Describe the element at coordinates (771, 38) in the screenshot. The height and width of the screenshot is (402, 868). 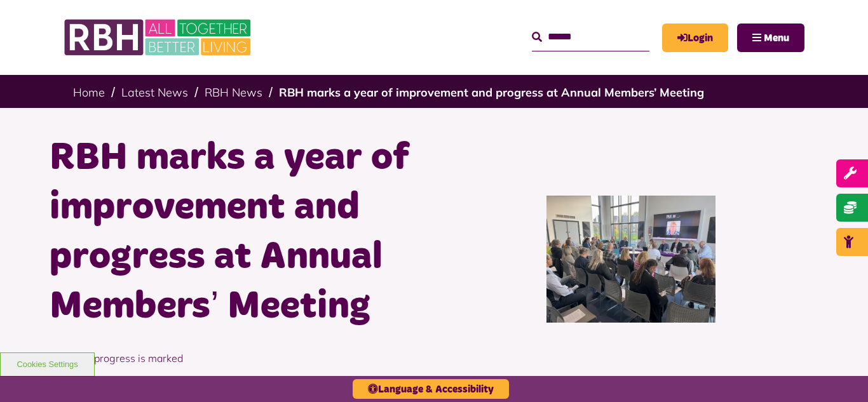
I see `button: Navigation` at that location.